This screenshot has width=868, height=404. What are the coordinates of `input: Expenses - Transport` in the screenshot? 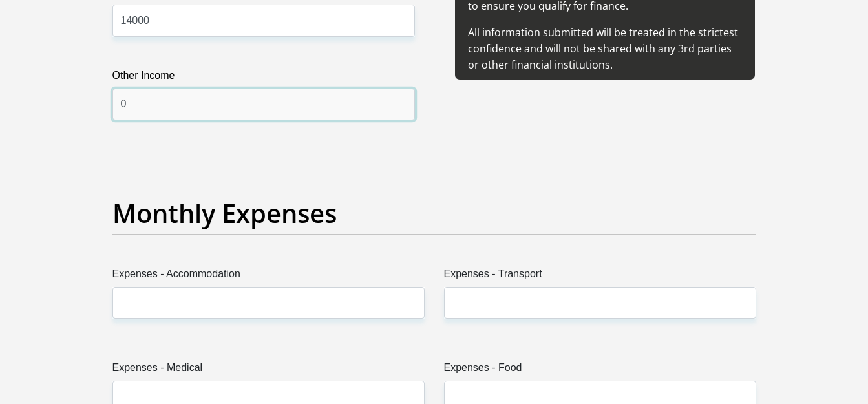 It's located at (600, 303).